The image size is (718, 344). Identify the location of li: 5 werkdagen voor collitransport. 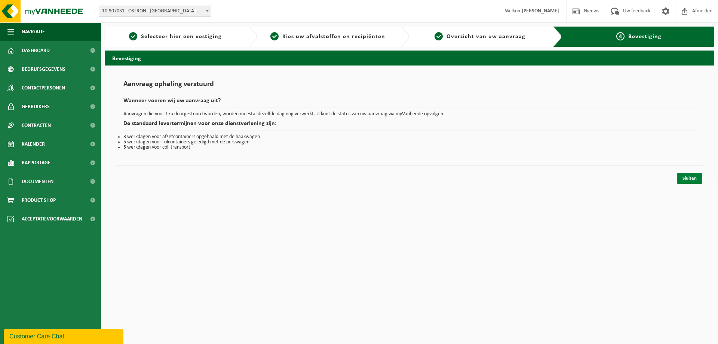
(410, 147).